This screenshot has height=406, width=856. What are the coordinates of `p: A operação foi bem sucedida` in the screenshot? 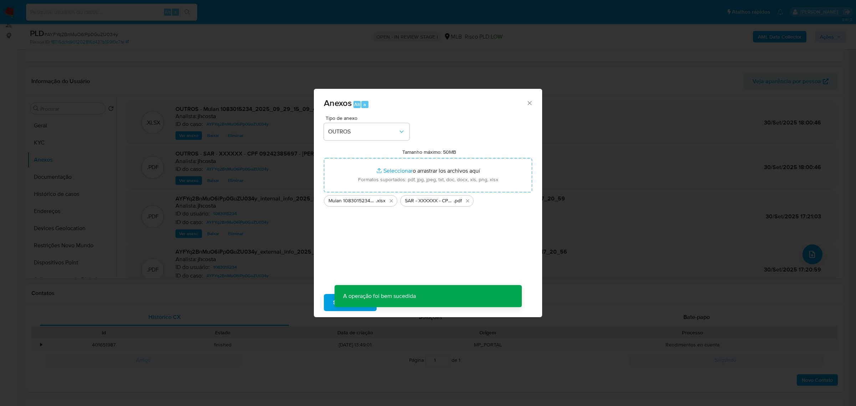 It's located at (380, 296).